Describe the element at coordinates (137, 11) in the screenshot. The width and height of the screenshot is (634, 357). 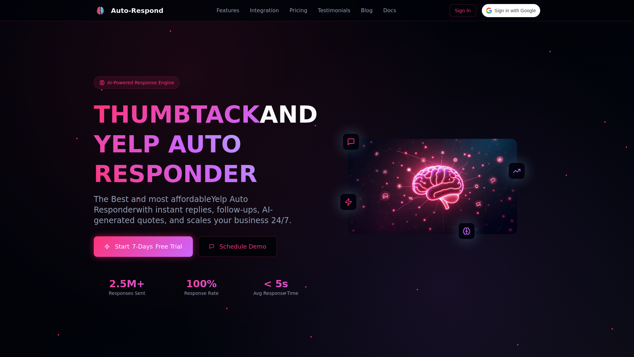
I see `div: Auto-Respond` at that location.